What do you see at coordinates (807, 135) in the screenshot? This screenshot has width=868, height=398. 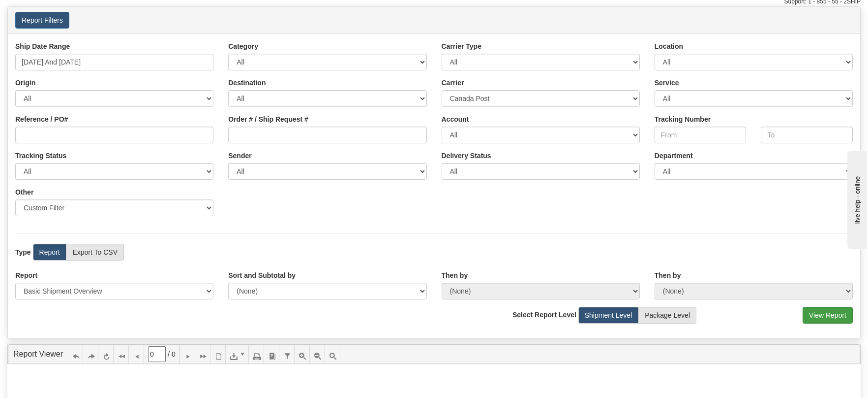 I see `input: To` at bounding box center [807, 135].